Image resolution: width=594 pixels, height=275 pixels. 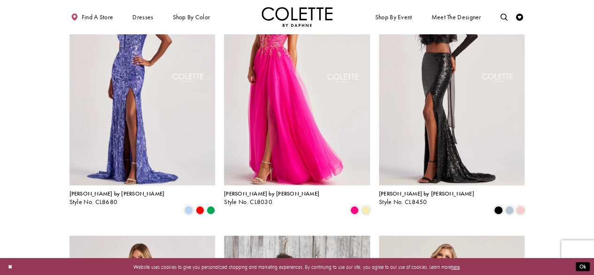 I want to click on span: Find a store, so click(x=98, y=17).